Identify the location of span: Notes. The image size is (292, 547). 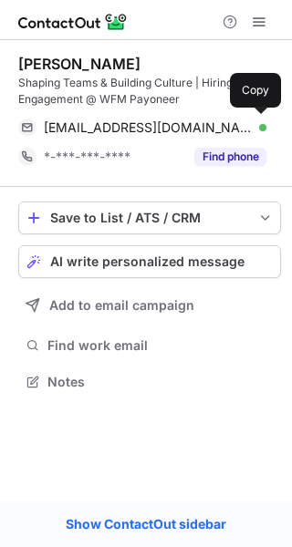
(160, 382).